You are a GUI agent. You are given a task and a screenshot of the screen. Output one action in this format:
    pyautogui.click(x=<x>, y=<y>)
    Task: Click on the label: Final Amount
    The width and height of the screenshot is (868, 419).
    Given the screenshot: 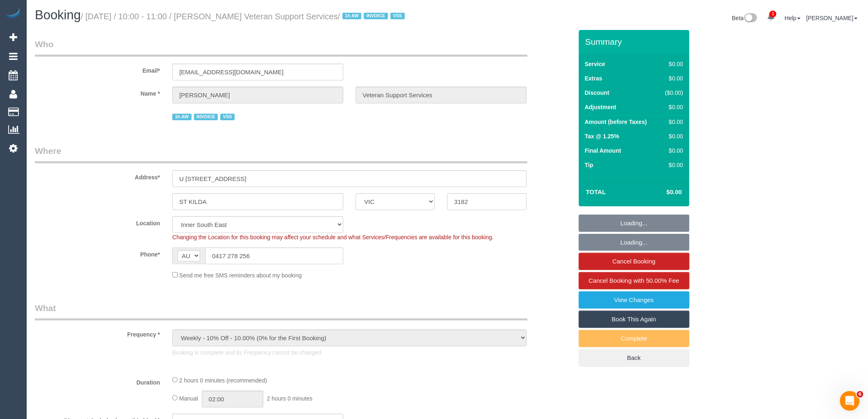 What is the action you would take?
    pyautogui.click(x=602, y=151)
    